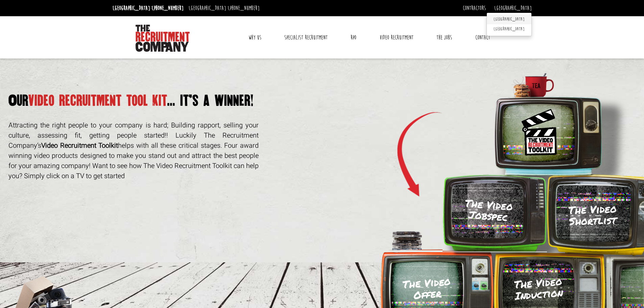 Image resolution: width=644 pixels, height=308 pixels. What do you see at coordinates (483, 38) in the screenshot?
I see `a: Contact` at bounding box center [483, 38].